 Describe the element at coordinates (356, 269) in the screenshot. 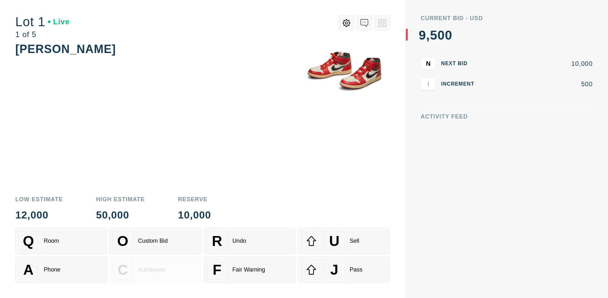

I see `div: Pass` at that location.